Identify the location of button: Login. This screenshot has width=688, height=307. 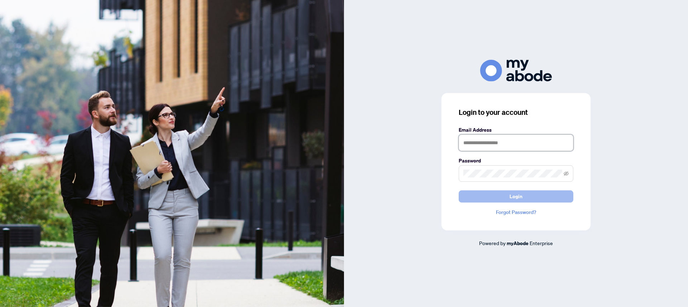
(516, 197).